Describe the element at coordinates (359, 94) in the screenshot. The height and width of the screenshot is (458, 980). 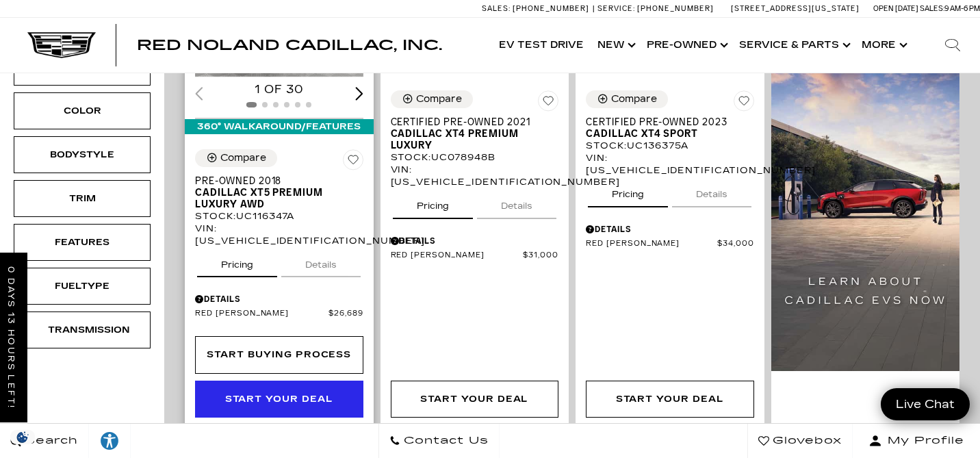
I see `div: Next slide` at that location.